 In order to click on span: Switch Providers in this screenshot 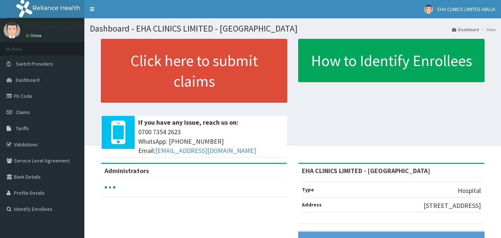, I will do `click(34, 64)`.